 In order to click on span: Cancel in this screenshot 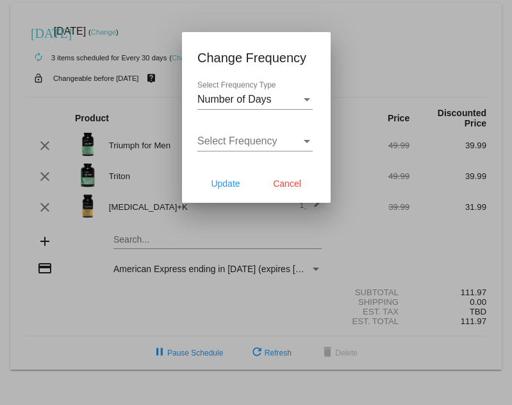, I will do `click(287, 183)`.